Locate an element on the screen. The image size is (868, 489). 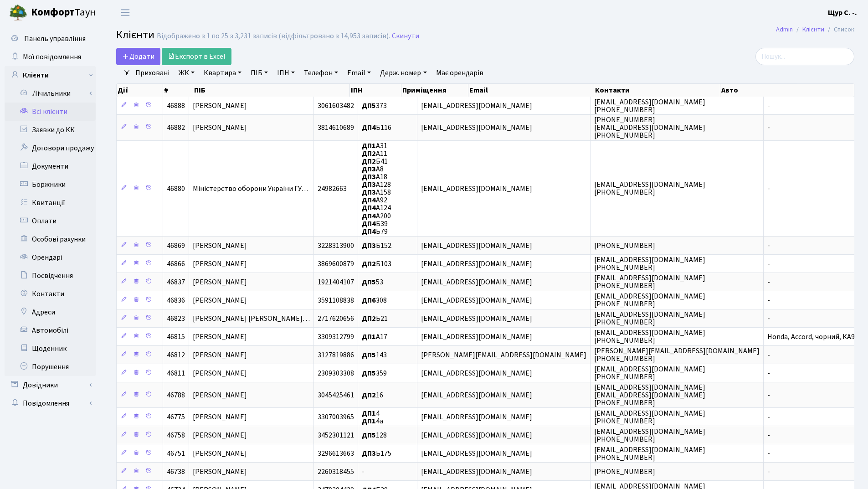
a: Порушення is located at coordinates (50, 367).